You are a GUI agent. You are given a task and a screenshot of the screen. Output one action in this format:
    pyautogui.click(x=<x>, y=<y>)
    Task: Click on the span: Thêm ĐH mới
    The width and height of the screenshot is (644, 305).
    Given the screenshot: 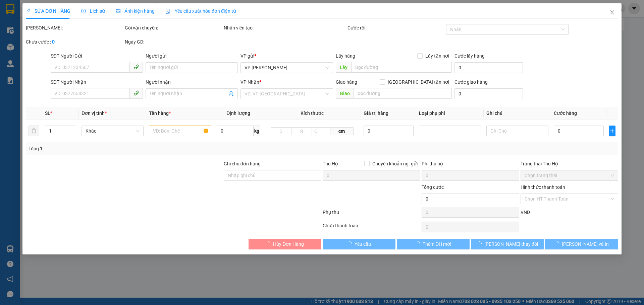 What is the action you would take?
    pyautogui.click(x=437, y=244)
    